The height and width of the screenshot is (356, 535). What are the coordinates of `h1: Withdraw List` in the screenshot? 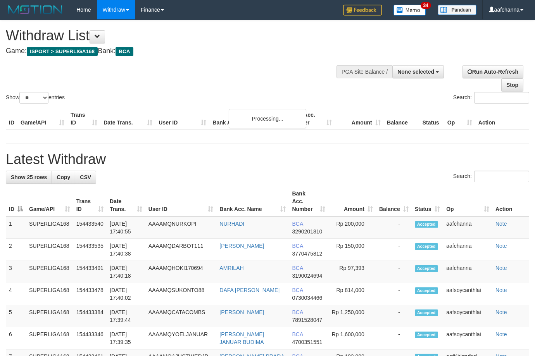 It's located at (177, 36).